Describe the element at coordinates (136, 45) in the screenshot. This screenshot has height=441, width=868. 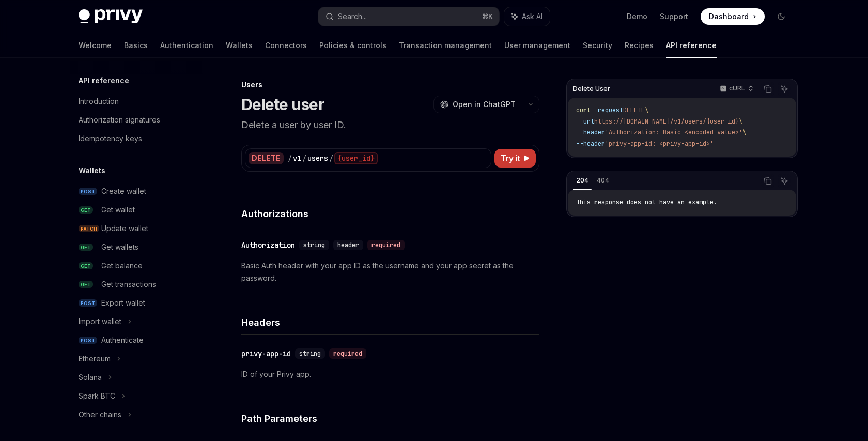
I see `a: Basics` at that location.